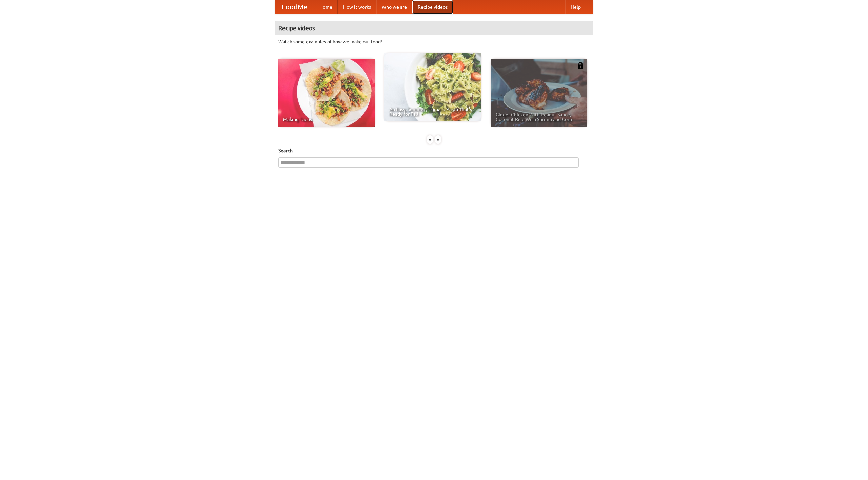 Image resolution: width=868 pixels, height=480 pixels. Describe the element at coordinates (294, 7) in the screenshot. I see `a: FoodMe` at that location.